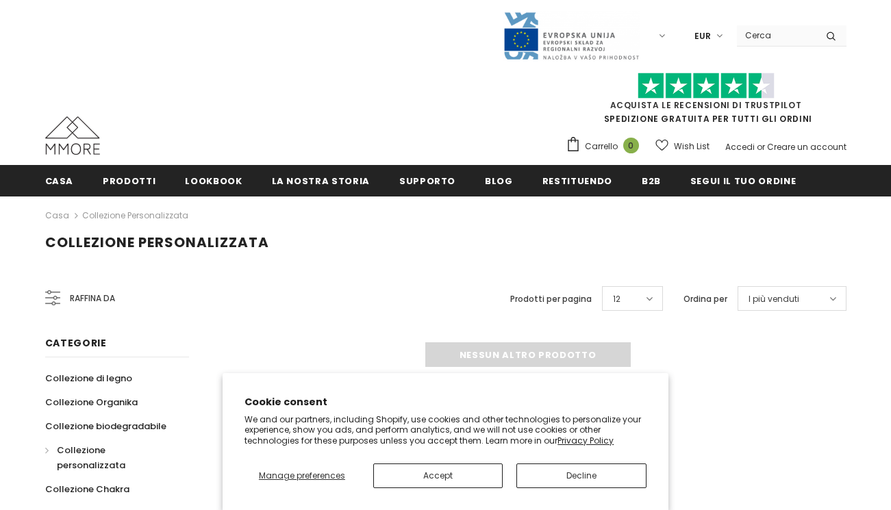 The height and width of the screenshot is (510, 891). Describe the element at coordinates (631, 145) in the screenshot. I see `span: 0` at that location.